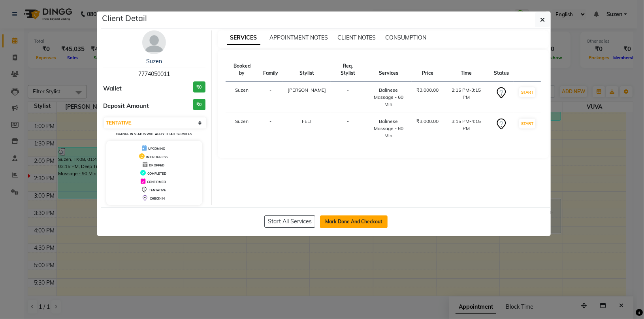  Describe the element at coordinates (157, 190) in the screenshot. I see `span: TENTATIVE` at that location.